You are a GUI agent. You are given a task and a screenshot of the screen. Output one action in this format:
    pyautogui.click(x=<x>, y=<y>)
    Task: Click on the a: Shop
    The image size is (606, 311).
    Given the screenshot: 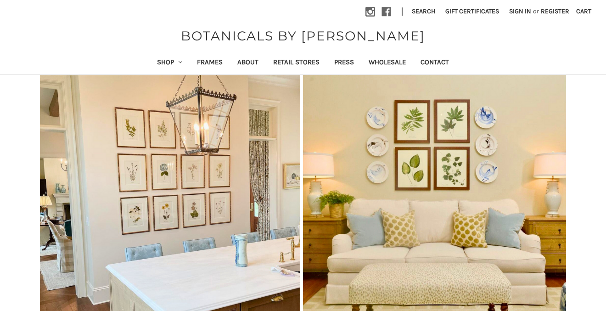 What is the action you would take?
    pyautogui.click(x=170, y=63)
    